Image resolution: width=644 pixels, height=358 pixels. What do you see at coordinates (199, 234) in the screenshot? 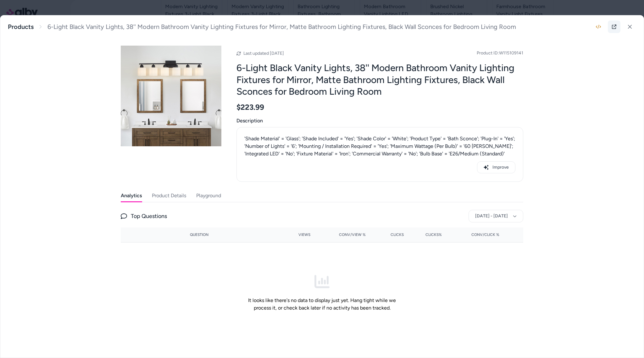
I see `button: Question` at bounding box center [199, 234].